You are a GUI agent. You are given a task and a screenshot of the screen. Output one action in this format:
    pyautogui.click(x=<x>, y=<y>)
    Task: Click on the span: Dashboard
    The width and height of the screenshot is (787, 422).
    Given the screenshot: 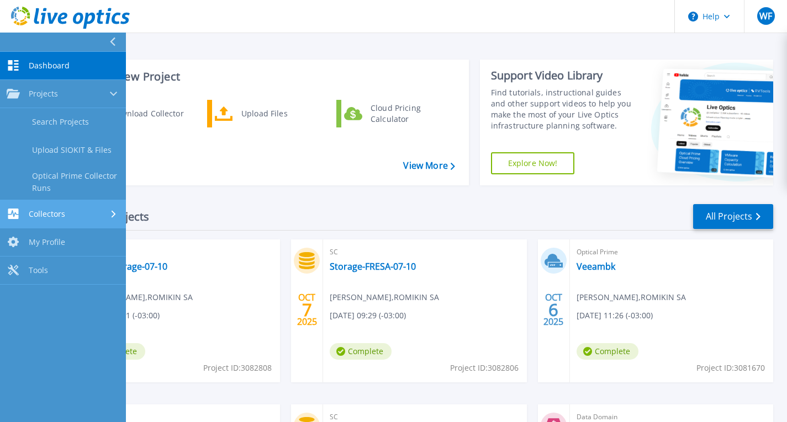 What is the action you would take?
    pyautogui.click(x=49, y=66)
    